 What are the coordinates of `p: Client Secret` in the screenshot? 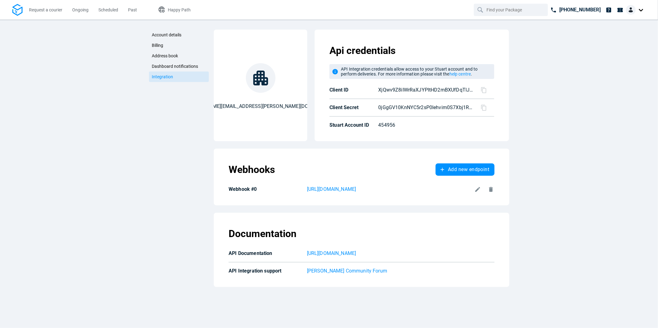 It's located at (353, 108).